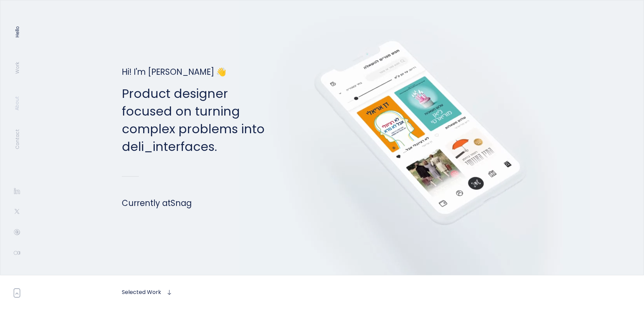  I want to click on p: Product designer focused on turning complex problems into interfaces., so click(193, 120).